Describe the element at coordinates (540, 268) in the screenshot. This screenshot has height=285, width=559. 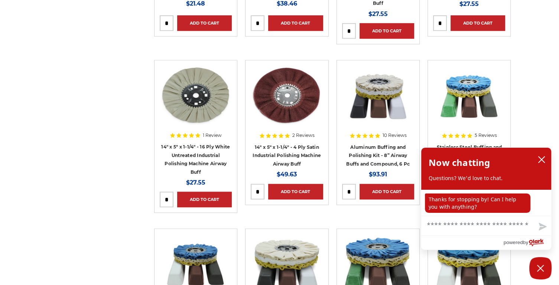
I see `button: Close Chatbox` at that location.